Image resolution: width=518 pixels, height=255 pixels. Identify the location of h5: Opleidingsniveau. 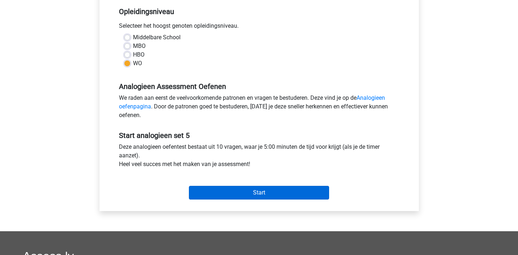
(259, 12).